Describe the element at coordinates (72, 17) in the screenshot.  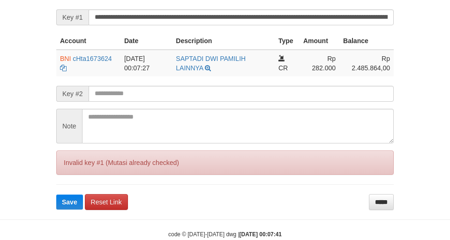
I see `span: Key #1` at that location.